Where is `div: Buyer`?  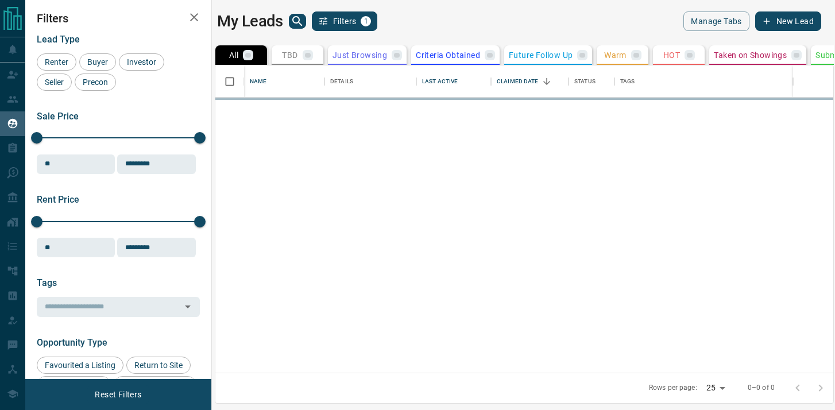 div: Buyer is located at coordinates (98, 62).